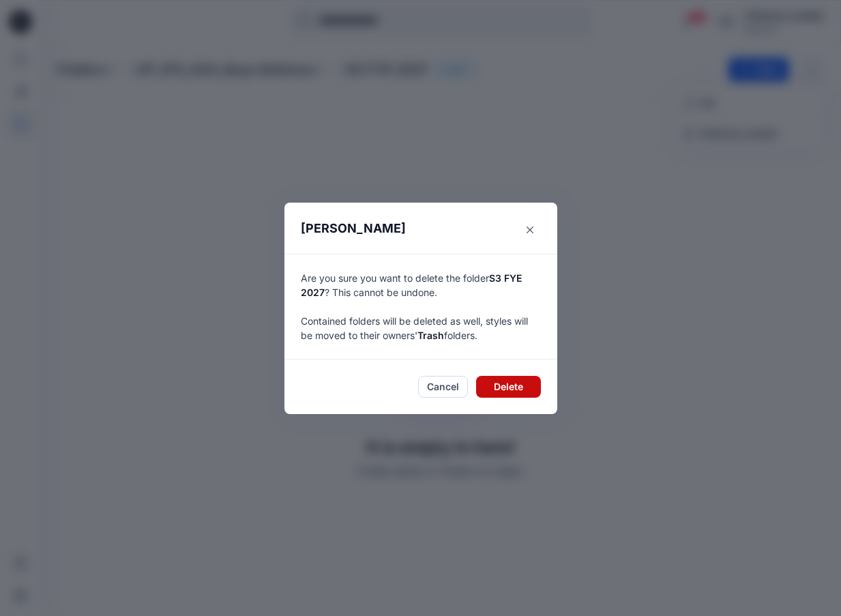 This screenshot has width=841, height=616. I want to click on p: Are you sure you want to delete the folder ? This cannot be undone. Contained folders will be del..., so click(420, 306).